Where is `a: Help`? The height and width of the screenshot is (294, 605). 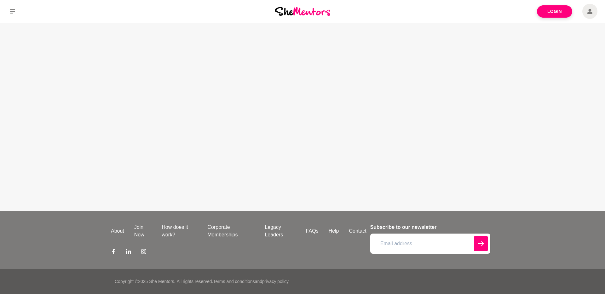
a: Help is located at coordinates (334, 231).